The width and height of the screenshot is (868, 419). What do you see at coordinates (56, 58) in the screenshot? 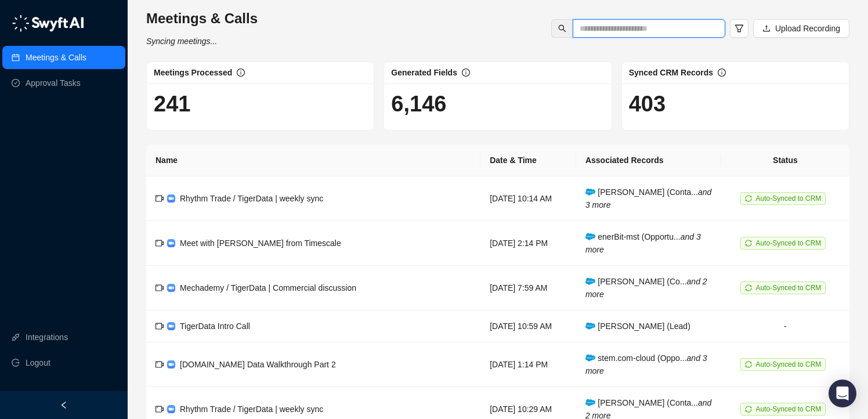
I see `a: Meetings & Calls` at bounding box center [56, 58].